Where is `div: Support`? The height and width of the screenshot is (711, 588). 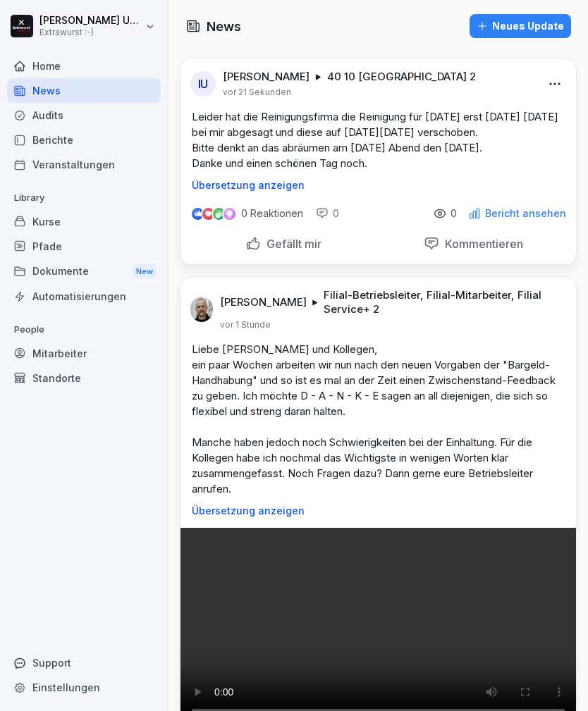
div: Support is located at coordinates (84, 662).